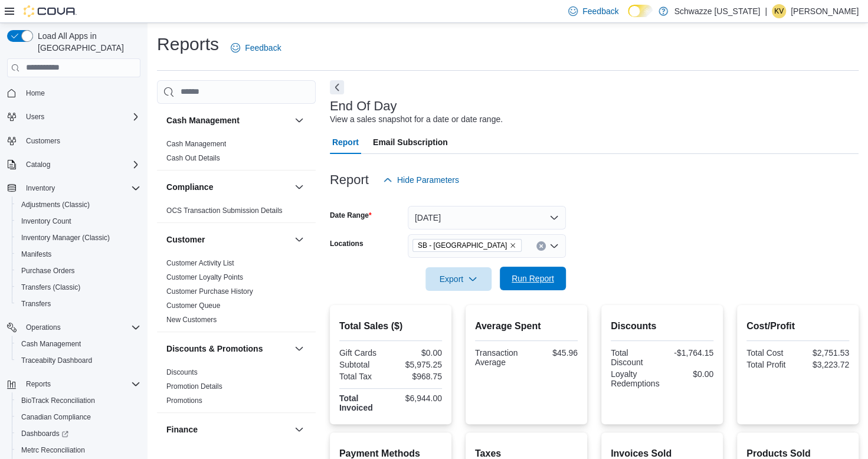  I want to click on span: Discounts, so click(181, 372).